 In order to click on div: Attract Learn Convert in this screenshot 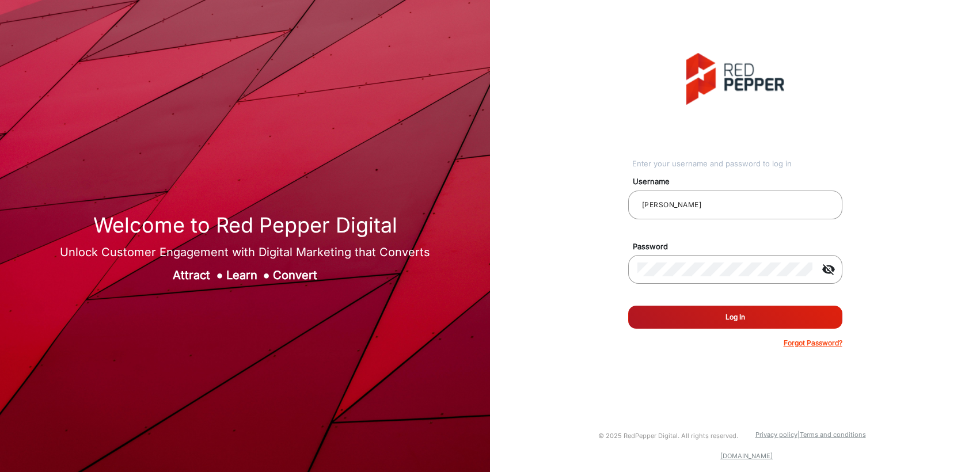, I will do `click(245, 275)`.